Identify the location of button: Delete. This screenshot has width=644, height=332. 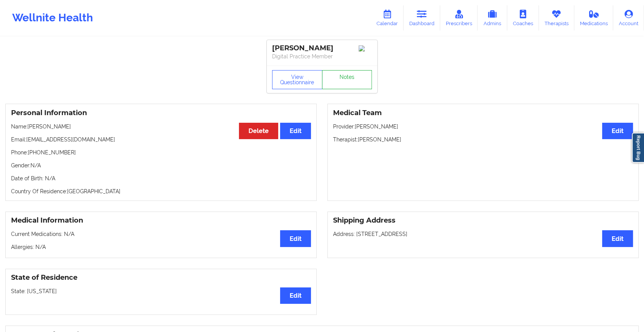
(258, 131).